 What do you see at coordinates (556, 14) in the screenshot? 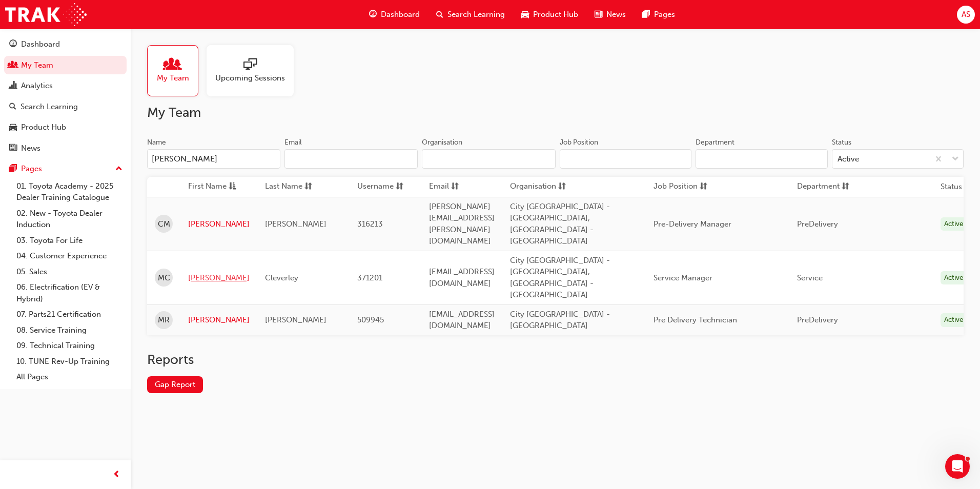
I see `span: Product Hub` at bounding box center [556, 14].